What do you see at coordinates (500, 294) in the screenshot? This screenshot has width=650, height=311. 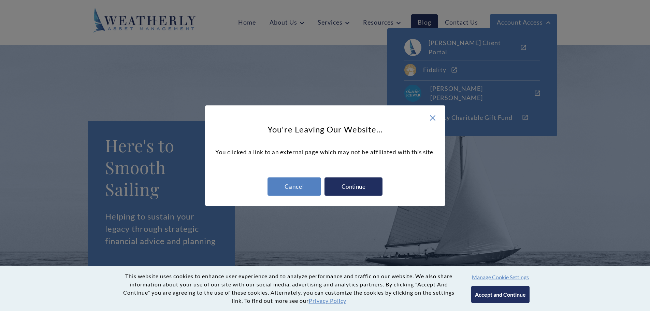 I see `button: Accept and Continue` at bounding box center [500, 294].